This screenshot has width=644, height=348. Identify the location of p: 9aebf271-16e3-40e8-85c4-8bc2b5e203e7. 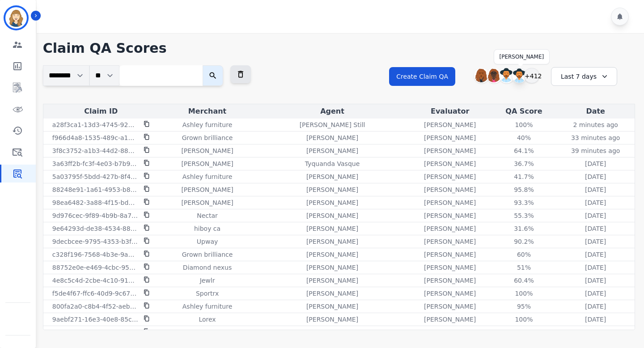
(95, 320).